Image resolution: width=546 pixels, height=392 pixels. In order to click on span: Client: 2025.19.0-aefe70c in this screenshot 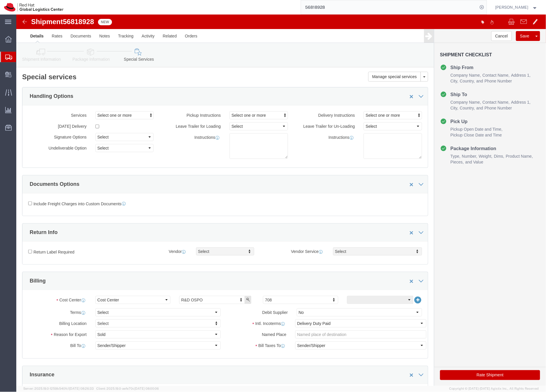, I will do `click(127, 389)`.